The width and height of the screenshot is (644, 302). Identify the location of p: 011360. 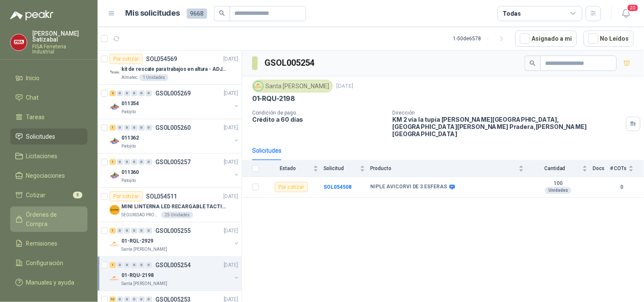
(130, 172).